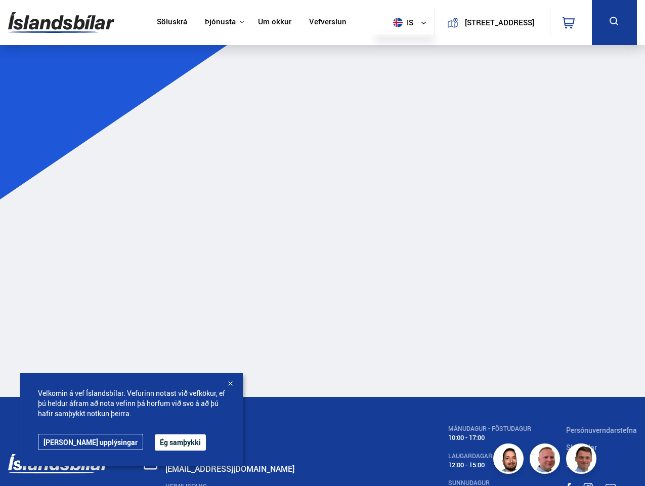  Describe the element at coordinates (490, 464) in the screenshot. I see `div: 12:00 - 15:00` at that location.